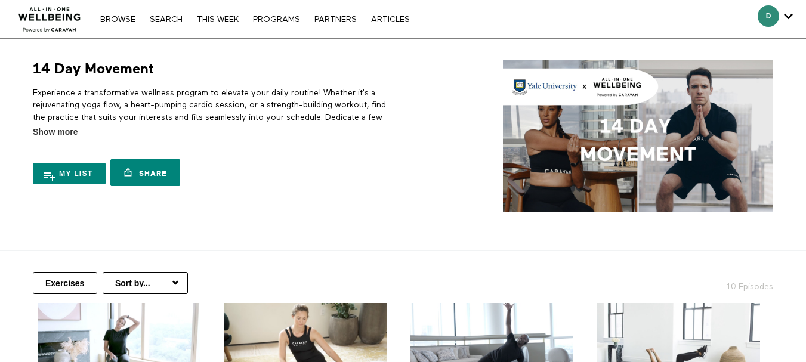 This screenshot has height=362, width=806. What do you see at coordinates (145, 172) in the screenshot?
I see `a: Share` at bounding box center [145, 172].